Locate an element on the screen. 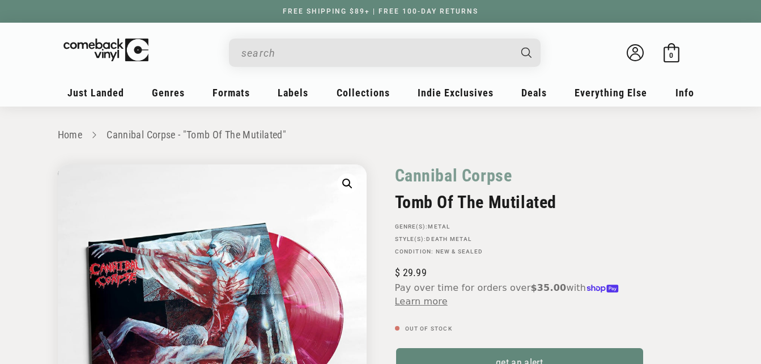  p: GENRE(S): is located at coordinates (520, 227).